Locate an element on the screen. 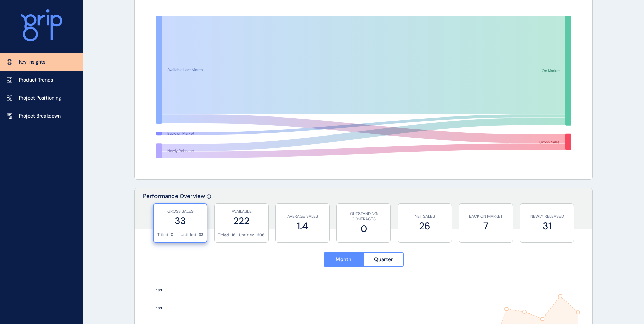 This screenshot has height=324, width=644. text: 160 is located at coordinates (159, 308).